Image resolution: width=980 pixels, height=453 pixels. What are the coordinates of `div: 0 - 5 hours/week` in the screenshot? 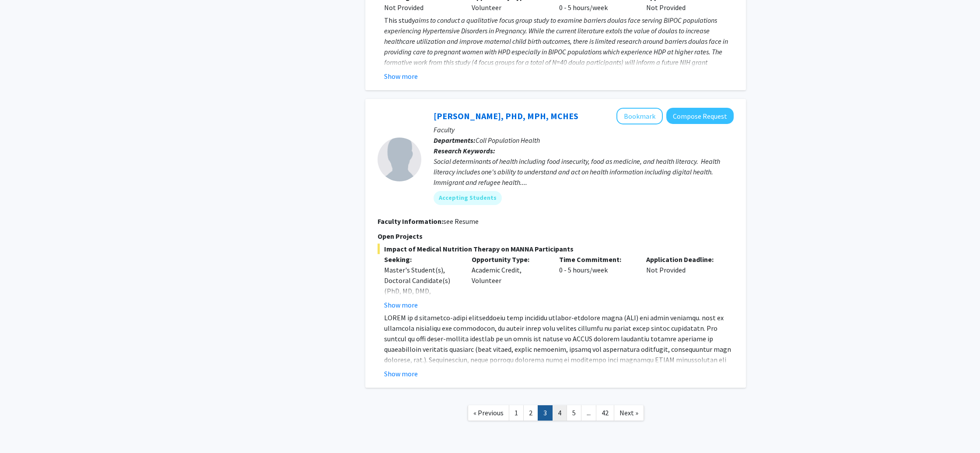 It's located at (596, 282).